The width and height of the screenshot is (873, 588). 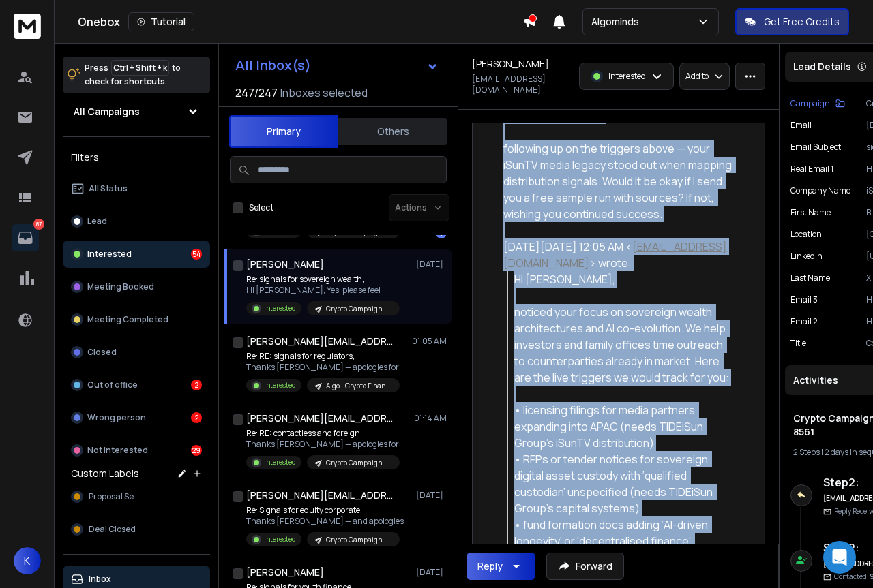 What do you see at coordinates (262, 208) in the screenshot?
I see `label: Select` at bounding box center [262, 208].